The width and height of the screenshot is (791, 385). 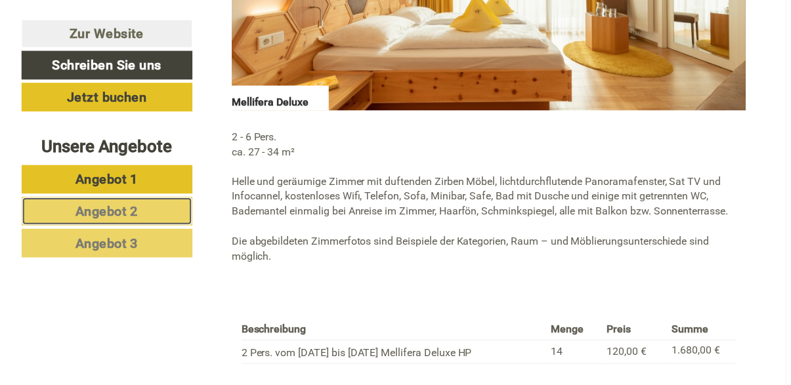 What do you see at coordinates (108, 245) in the screenshot?
I see `span: Angebot 3` at bounding box center [108, 245].